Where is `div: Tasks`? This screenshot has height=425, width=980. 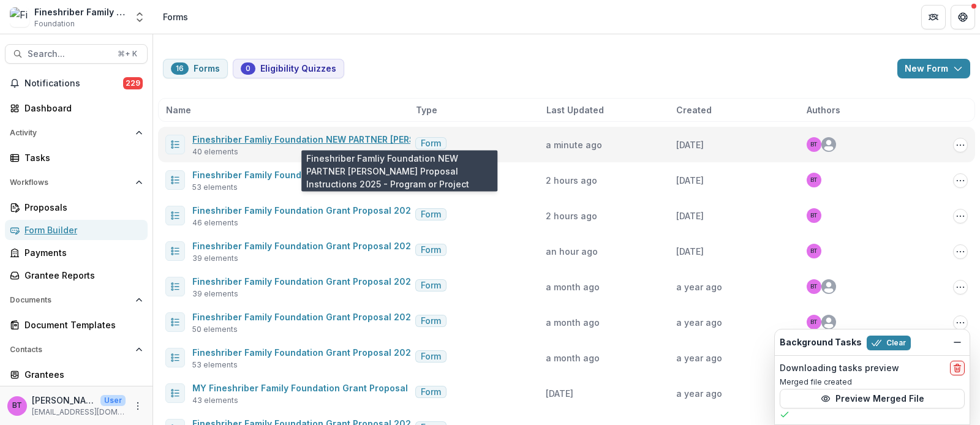 div: Tasks is located at coordinates (81, 157).